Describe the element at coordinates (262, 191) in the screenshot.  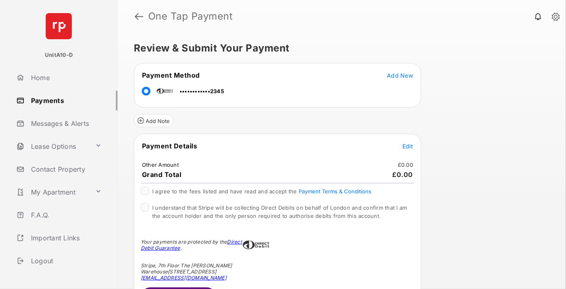
I see `span: I agree to the fees listed and have read and accept the` at that location.